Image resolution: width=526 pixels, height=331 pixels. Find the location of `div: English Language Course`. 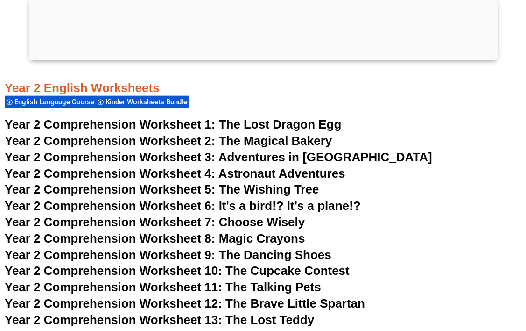

div: English Language Course is located at coordinates (50, 101).